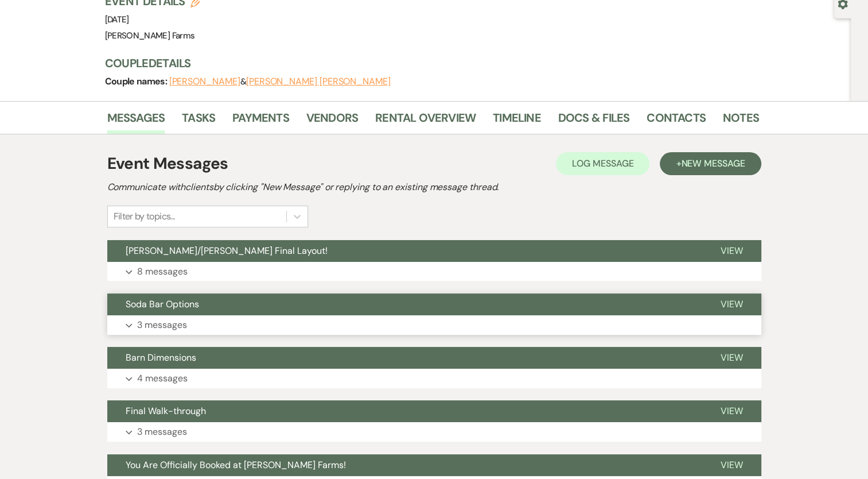 The width and height of the screenshot is (868, 479). Describe the element at coordinates (162, 272) in the screenshot. I see `p: 8 messages` at that location.